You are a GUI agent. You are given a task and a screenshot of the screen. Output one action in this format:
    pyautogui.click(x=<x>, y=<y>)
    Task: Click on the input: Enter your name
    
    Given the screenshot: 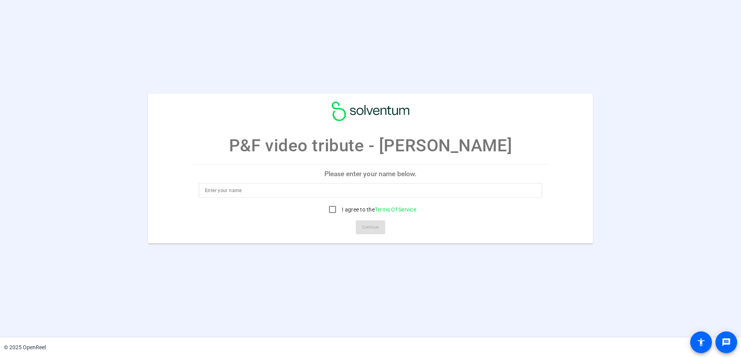 What is the action you would take?
    pyautogui.click(x=371, y=190)
    